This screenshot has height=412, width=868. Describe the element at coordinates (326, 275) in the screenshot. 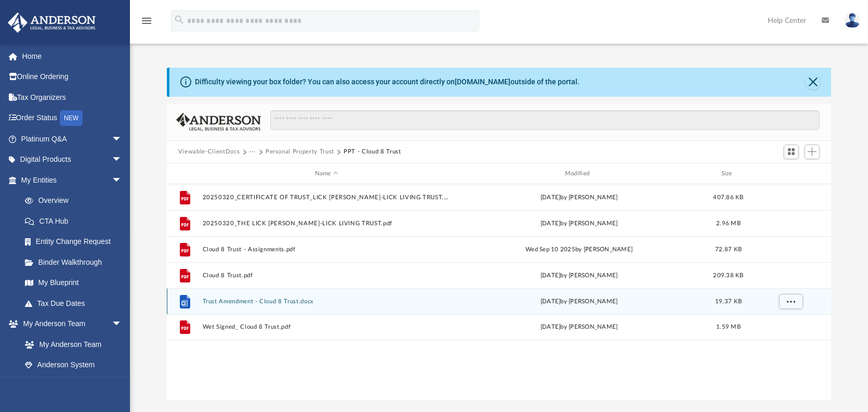

I see `button: Cloud 8 Trust.pdf` at that location.